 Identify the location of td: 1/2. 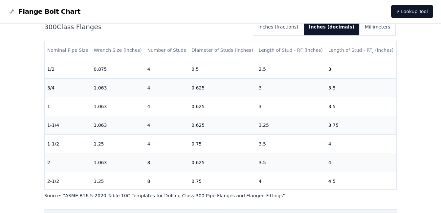
(68, 69).